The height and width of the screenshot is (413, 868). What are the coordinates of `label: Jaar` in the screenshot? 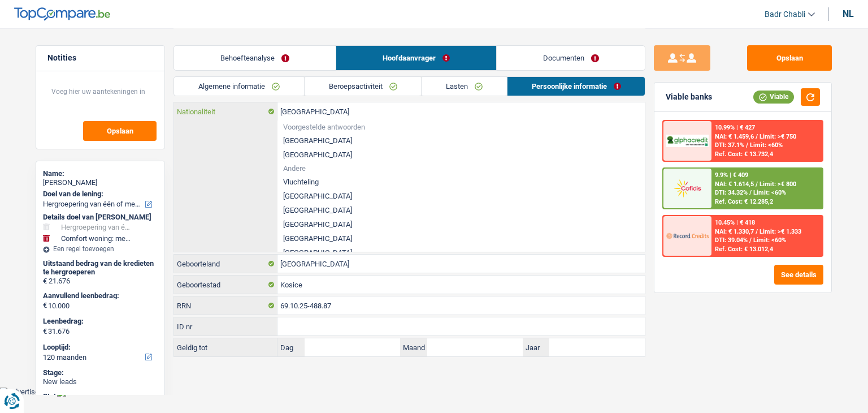 It's located at (536, 348).